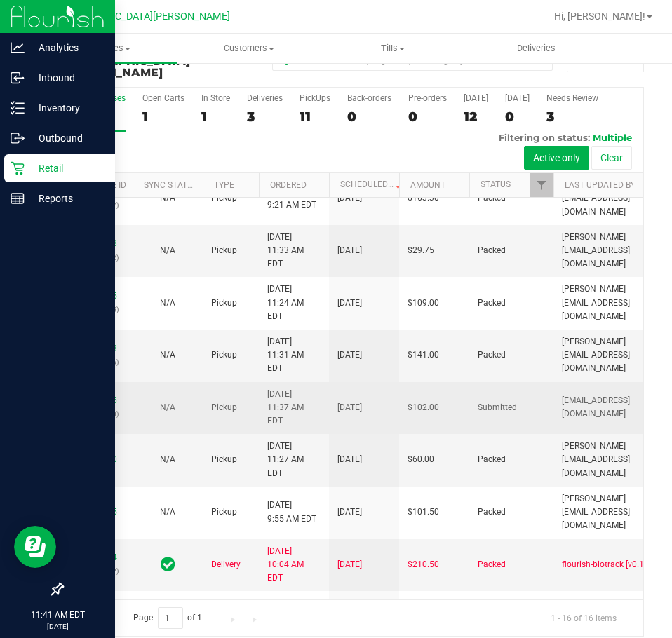 Image resolution: width=672 pixels, height=638 pixels. Describe the element at coordinates (556, 157) in the screenshot. I see `button: Active only` at that location.